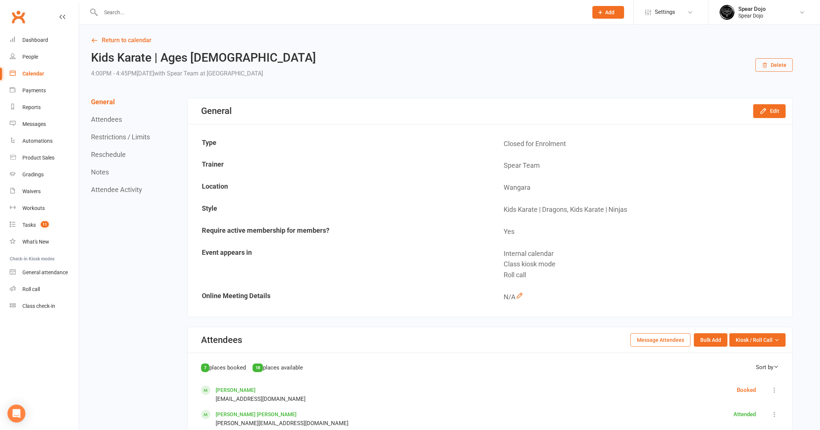 This screenshot has width=820, height=430. Describe the element at coordinates (29, 225) in the screenshot. I see `div: Tasks` at that location.